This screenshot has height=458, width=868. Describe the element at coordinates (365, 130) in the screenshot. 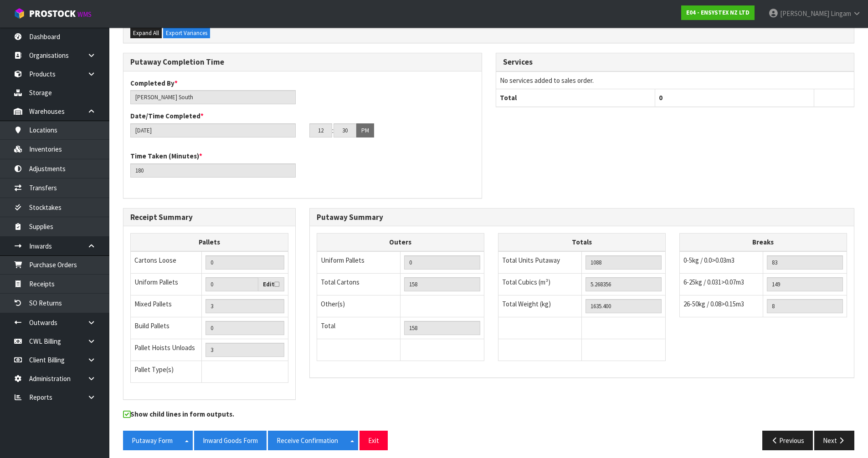

I see `button: PM` at that location.